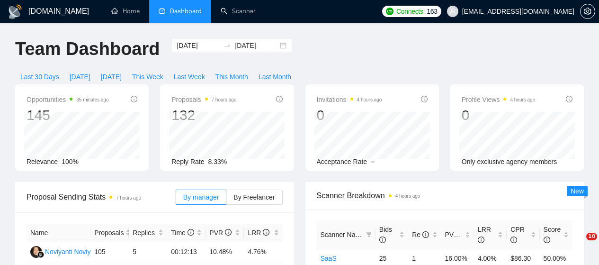 The image size is (599, 265). I want to click on div: 145, so click(68, 115).